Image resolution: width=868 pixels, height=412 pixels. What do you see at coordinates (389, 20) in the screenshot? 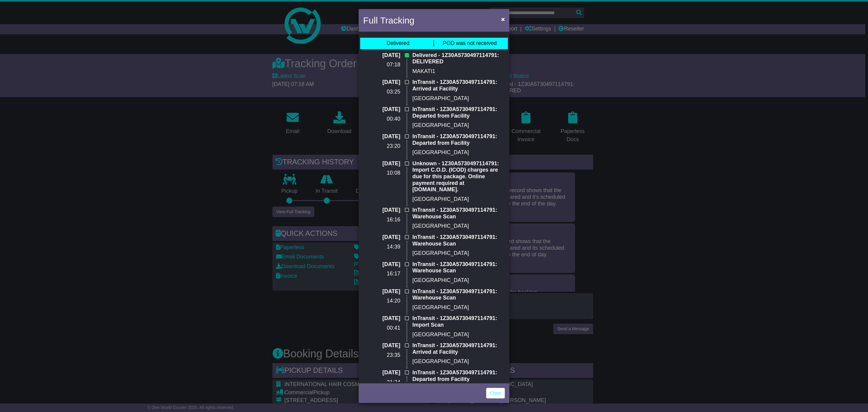
I see `h4: Full Tracking` at bounding box center [389, 20].